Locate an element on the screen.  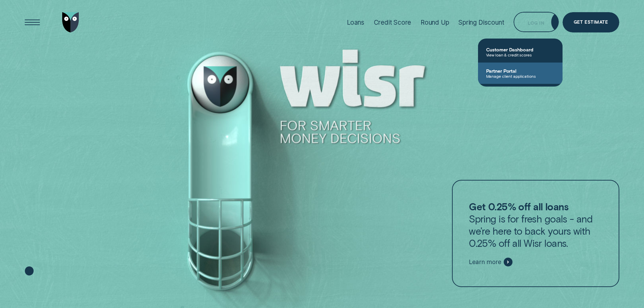
span: View loan & credit scores is located at coordinates (520, 55).